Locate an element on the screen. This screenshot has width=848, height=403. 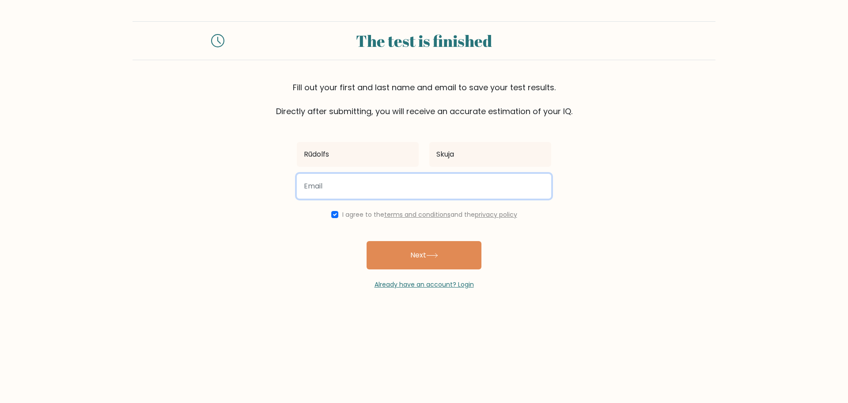
button: Next is located at coordinates (424, 255).